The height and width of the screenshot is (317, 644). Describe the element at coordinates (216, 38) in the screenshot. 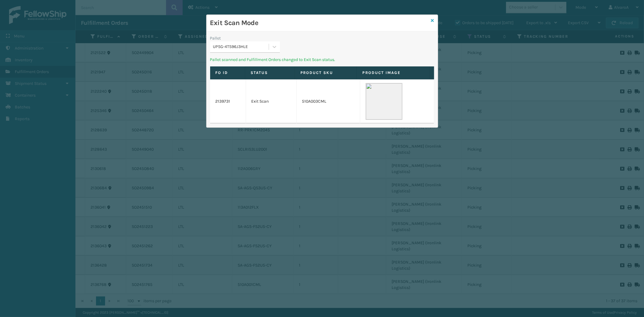

I see `label: Pallet` at that location.